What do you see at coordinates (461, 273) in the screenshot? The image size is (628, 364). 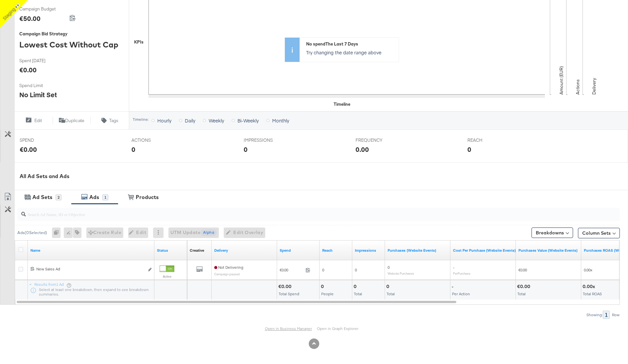 I see `sub: Per Purchase` at bounding box center [461, 273].